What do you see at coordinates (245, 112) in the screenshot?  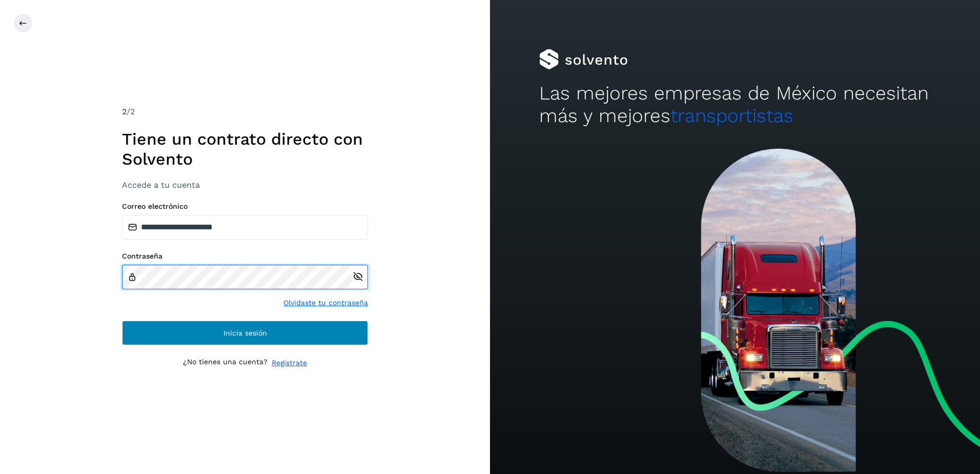 I see `div: /2` at bounding box center [245, 112].